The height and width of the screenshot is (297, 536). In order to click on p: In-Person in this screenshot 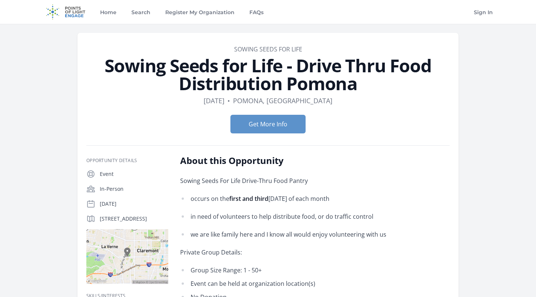, I will do `click(134, 189)`.